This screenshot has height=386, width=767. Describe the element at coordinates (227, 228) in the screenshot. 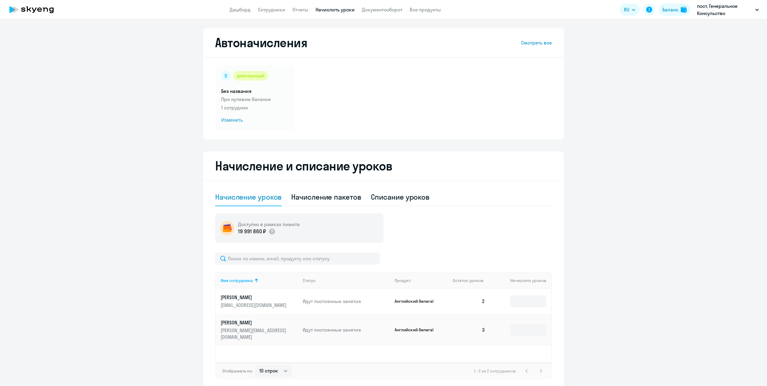

I see `img: wallet-circle.png` at that location.